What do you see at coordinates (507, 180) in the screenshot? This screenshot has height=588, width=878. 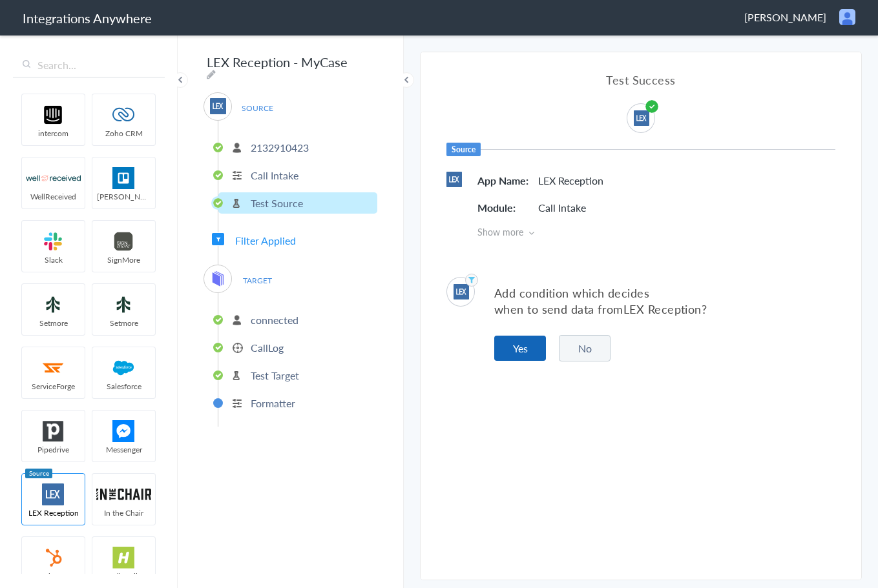 I see `h5: App Name` at bounding box center [507, 180].